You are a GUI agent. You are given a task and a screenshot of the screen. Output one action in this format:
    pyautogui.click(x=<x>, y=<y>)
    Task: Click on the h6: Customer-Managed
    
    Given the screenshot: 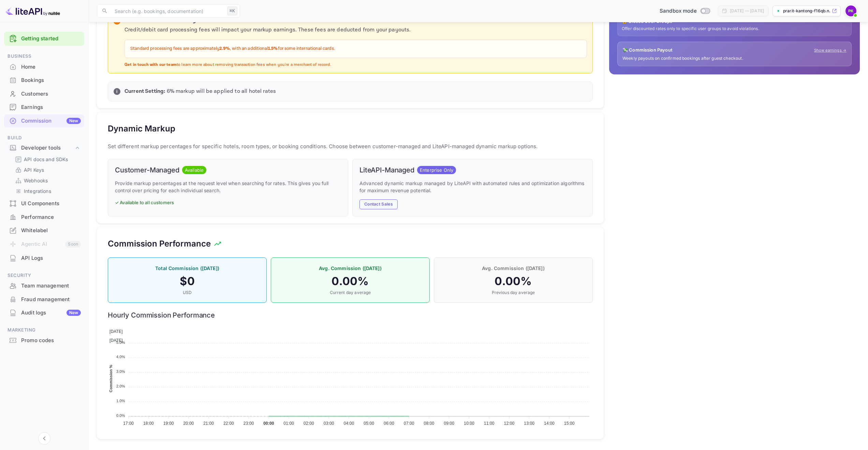 What is the action you would take?
    pyautogui.click(x=147, y=170)
    